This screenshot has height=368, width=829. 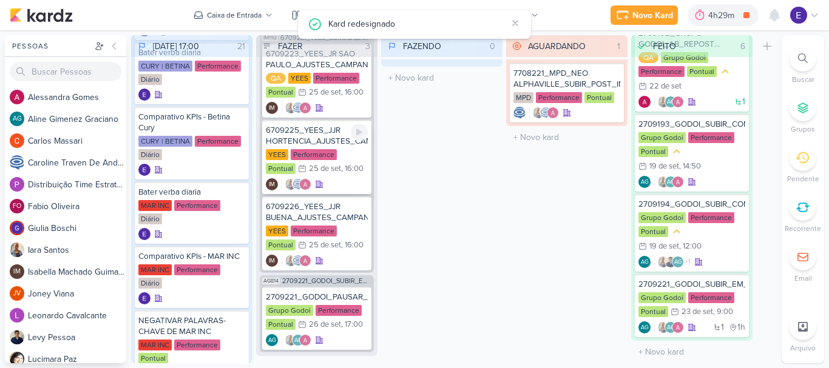 I want to click on p: Arquivo, so click(x=803, y=348).